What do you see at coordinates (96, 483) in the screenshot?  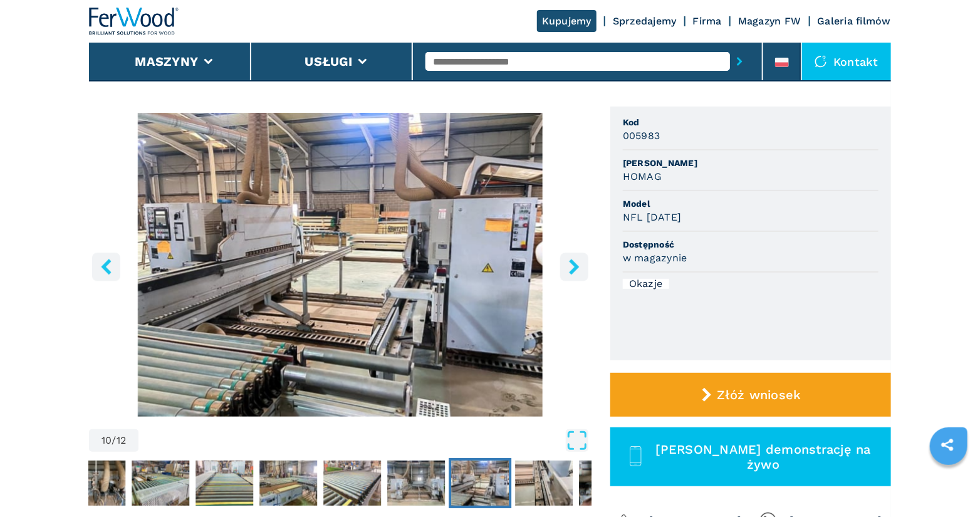 I see `button: Go to Slide 4` at bounding box center [96, 483].